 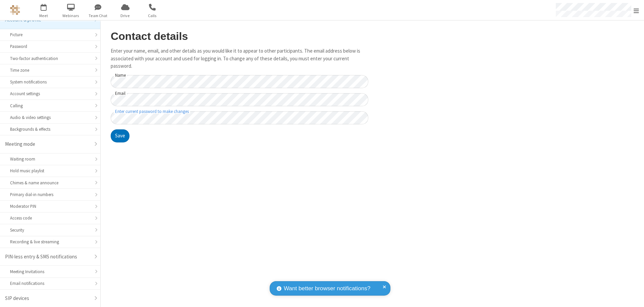 I want to click on span: Webinars, so click(x=71, y=16).